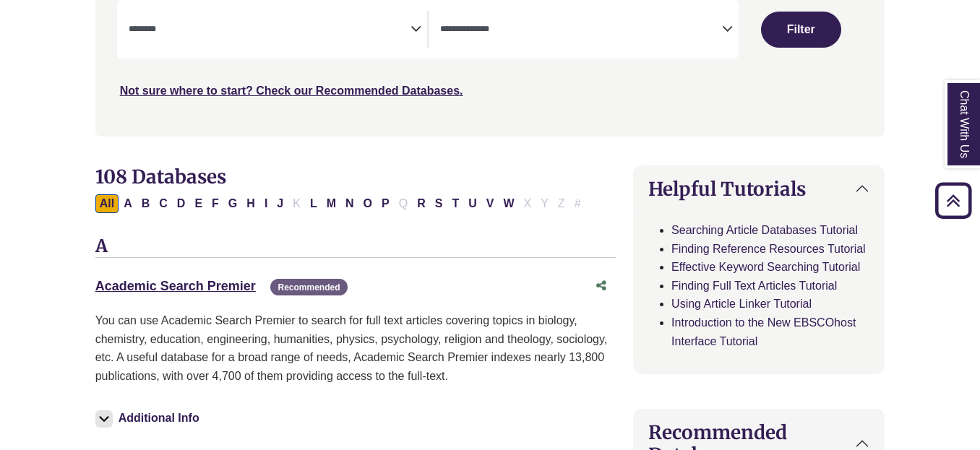  I want to click on button: Filter Results A, so click(128, 204).